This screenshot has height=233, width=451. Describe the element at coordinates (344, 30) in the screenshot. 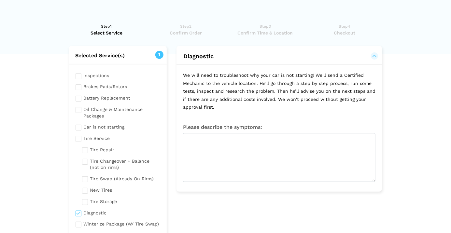

I see `a: Step4` at that location.